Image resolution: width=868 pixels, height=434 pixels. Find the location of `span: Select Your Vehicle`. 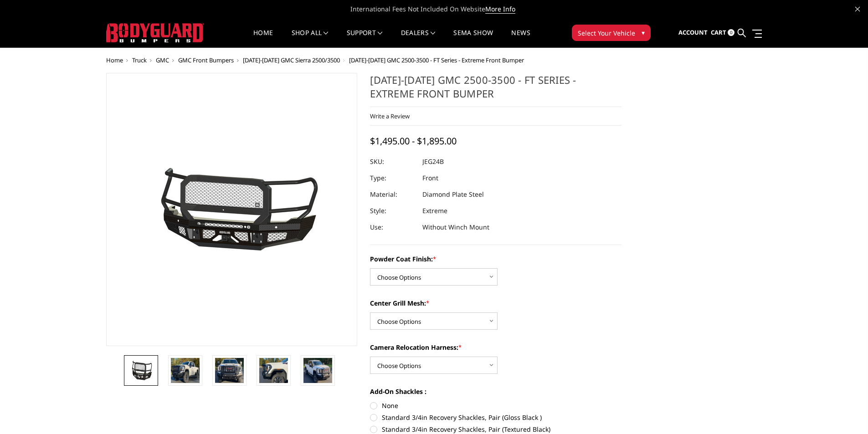

span: Select Your Vehicle is located at coordinates (607, 32).